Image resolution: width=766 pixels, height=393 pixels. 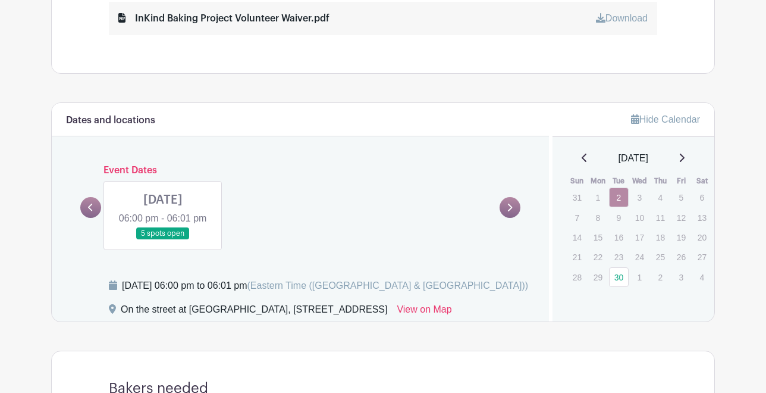 What do you see at coordinates (300, 170) in the screenshot?
I see `h6: Event Dates` at bounding box center [300, 170].